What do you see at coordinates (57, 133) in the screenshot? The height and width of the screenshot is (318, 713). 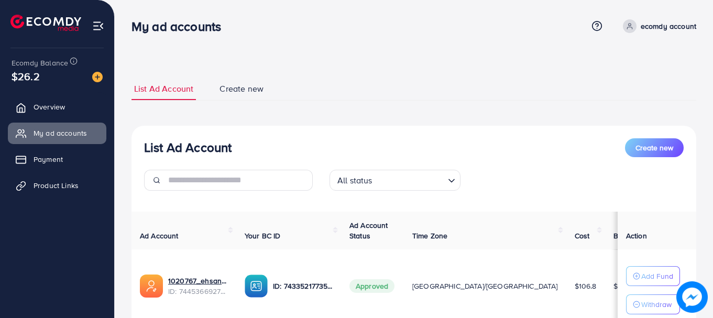 I see `a: My ad accounts` at bounding box center [57, 133].